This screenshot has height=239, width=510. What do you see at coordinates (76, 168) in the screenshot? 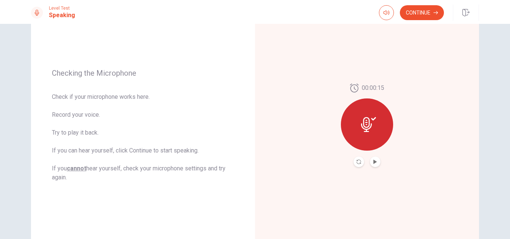
I see `u: cannot` at bounding box center [76, 168].